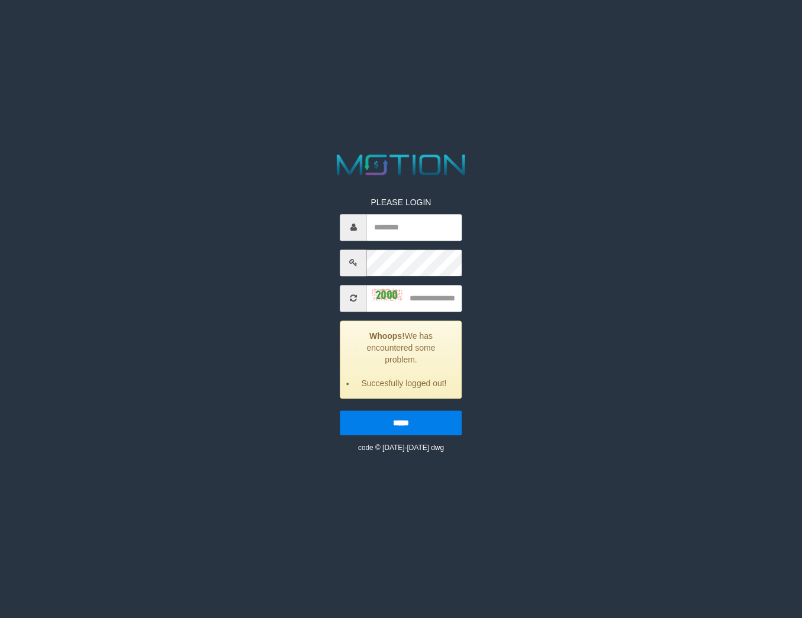 Image resolution: width=802 pixels, height=618 pixels. Describe the element at coordinates (404, 384) in the screenshot. I see `li: Succesfully logged out!` at that location.